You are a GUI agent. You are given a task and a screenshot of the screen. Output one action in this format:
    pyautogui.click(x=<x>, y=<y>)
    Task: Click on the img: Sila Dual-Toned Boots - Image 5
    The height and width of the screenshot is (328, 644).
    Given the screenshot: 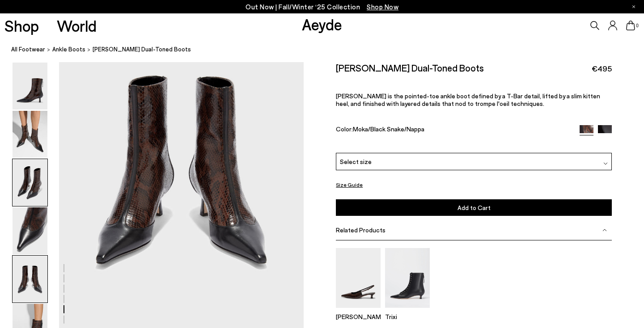 What is the action you would take?
    pyautogui.click(x=30, y=279)
    